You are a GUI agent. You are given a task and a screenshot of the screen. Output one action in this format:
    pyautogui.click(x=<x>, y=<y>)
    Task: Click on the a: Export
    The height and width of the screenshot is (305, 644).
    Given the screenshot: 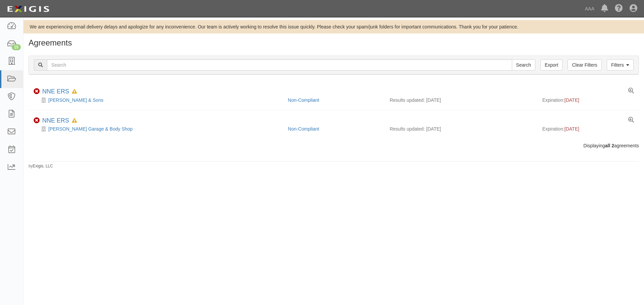 What is the action you would take?
    pyautogui.click(x=551, y=65)
    